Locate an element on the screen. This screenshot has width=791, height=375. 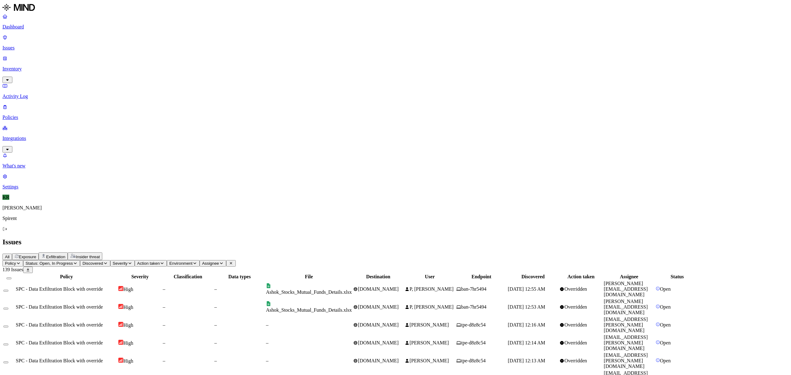
a: MIND is located at coordinates (396, 8).